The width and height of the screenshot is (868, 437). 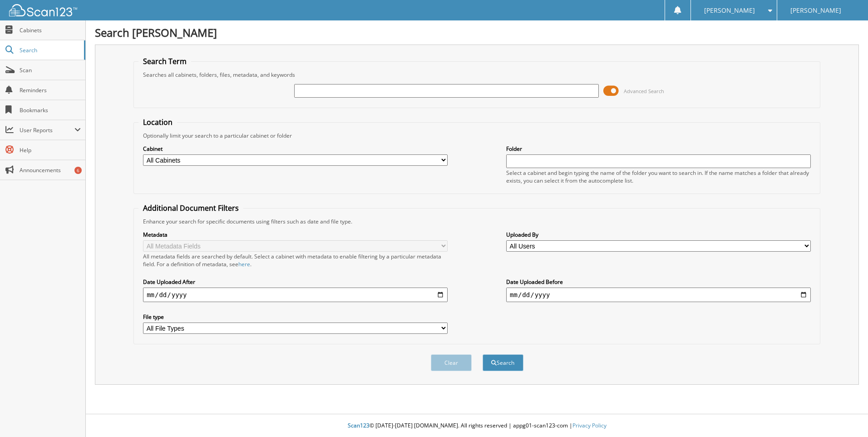 I want to click on span: Announcements, so click(x=50, y=170).